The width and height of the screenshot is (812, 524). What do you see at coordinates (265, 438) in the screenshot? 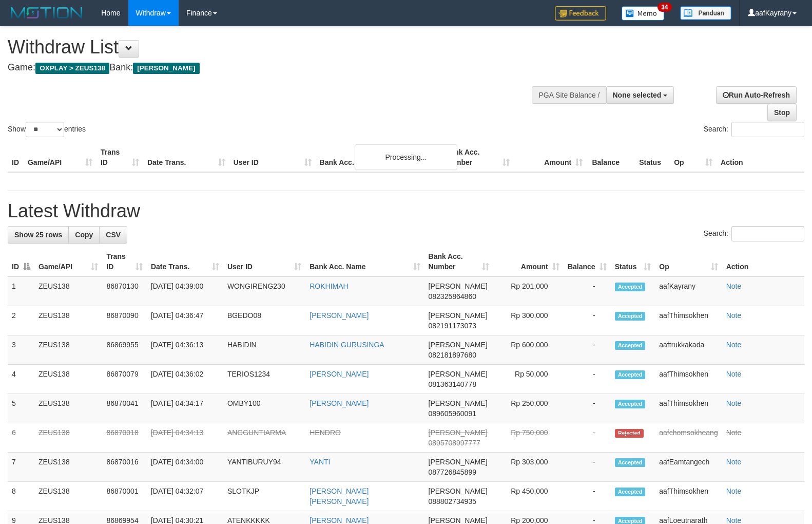
I see `td: ANGGUNTIARMA` at bounding box center [265, 438].